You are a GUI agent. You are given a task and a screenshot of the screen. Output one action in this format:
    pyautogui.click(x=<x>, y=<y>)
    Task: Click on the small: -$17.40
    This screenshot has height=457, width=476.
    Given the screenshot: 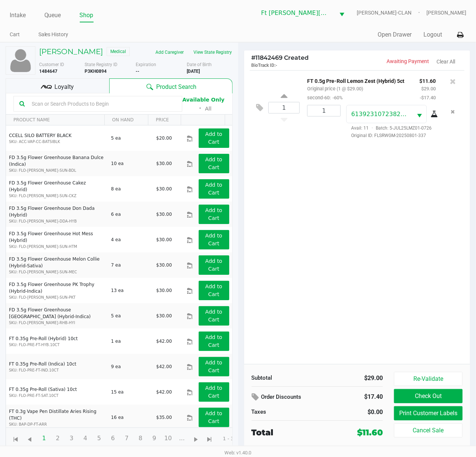 What is the action you would take?
    pyautogui.click(x=428, y=97)
    